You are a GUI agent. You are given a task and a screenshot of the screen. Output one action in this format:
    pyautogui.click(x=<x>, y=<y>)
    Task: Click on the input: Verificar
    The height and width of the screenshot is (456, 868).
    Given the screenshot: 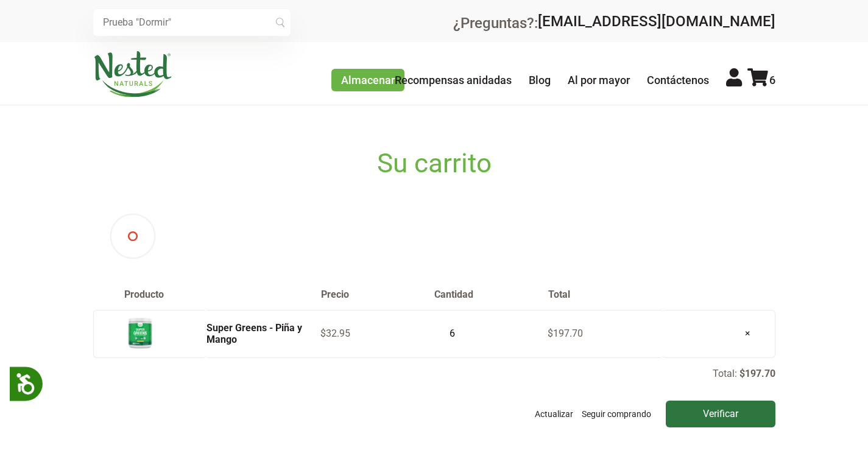 What is the action you would take?
    pyautogui.click(x=721, y=414)
    